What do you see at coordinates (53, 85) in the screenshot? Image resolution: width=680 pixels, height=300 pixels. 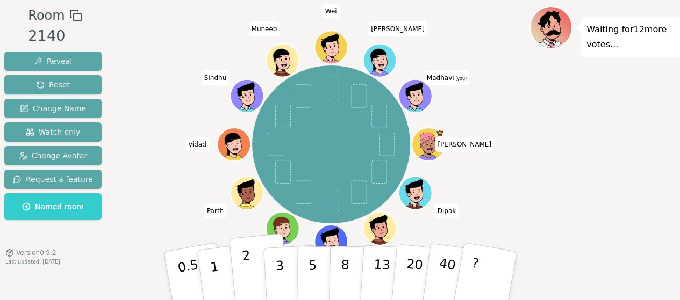 I see `button: Reset` at bounding box center [53, 85].